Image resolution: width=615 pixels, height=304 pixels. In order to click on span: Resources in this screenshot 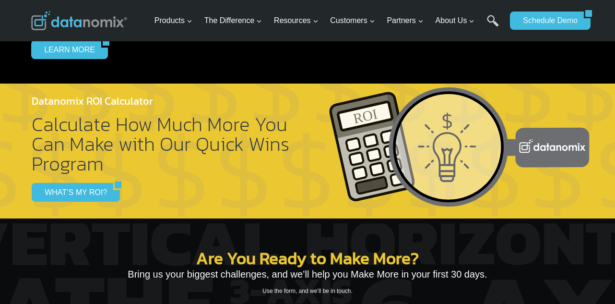, I will do `click(296, 21)`.